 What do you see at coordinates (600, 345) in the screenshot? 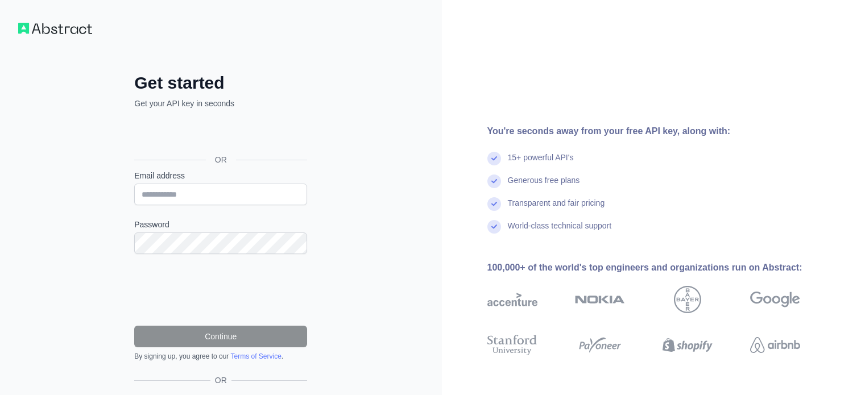
I see `img: payoneer` at bounding box center [600, 345].